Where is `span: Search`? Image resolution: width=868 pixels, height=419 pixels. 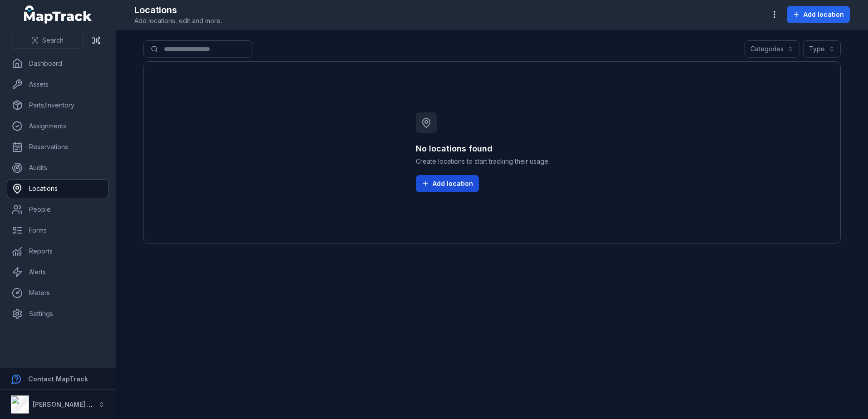
span: Search is located at coordinates (52, 40).